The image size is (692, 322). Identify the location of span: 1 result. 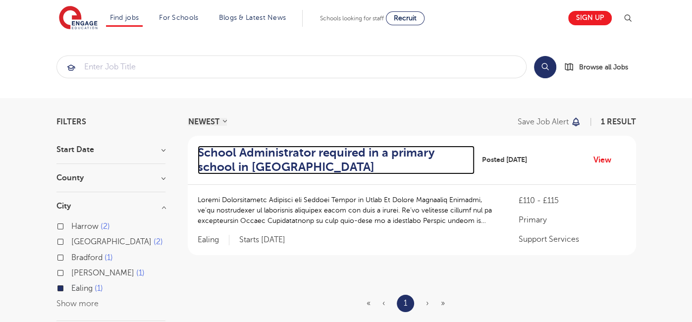
(619, 122).